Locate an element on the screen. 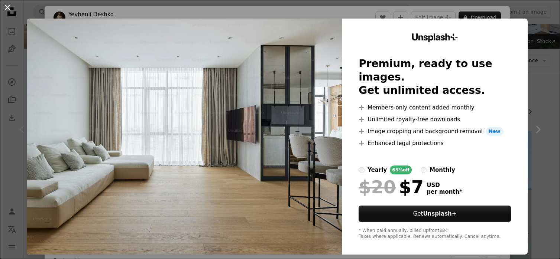  strong: Unsplash+ is located at coordinates (440, 214).